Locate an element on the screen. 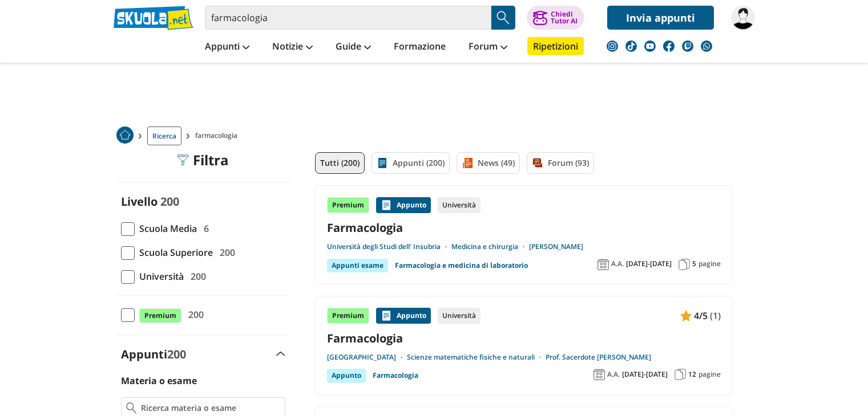 The width and height of the screenshot is (868, 416). img: WhatsApp is located at coordinates (706, 46).